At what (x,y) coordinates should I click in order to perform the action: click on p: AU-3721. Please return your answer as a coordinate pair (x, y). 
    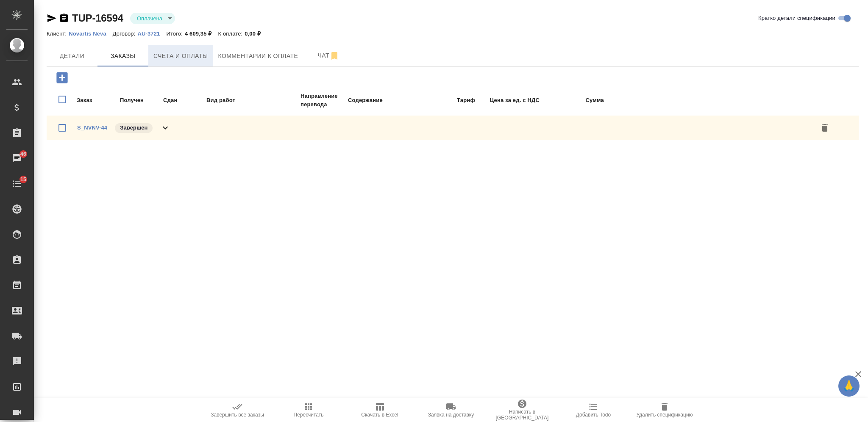
    Looking at the image, I should click on (152, 33).